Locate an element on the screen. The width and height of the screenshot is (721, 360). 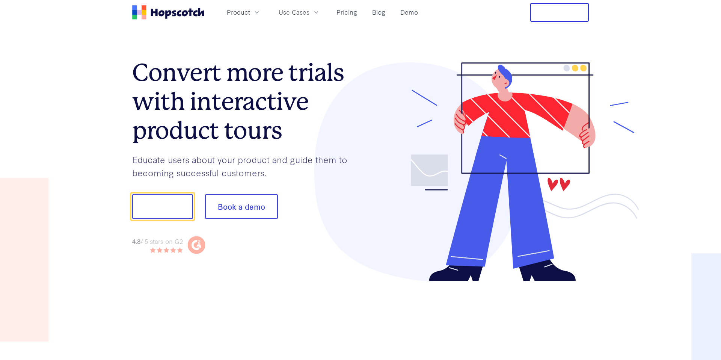
a: Pricing is located at coordinates (346, 12).